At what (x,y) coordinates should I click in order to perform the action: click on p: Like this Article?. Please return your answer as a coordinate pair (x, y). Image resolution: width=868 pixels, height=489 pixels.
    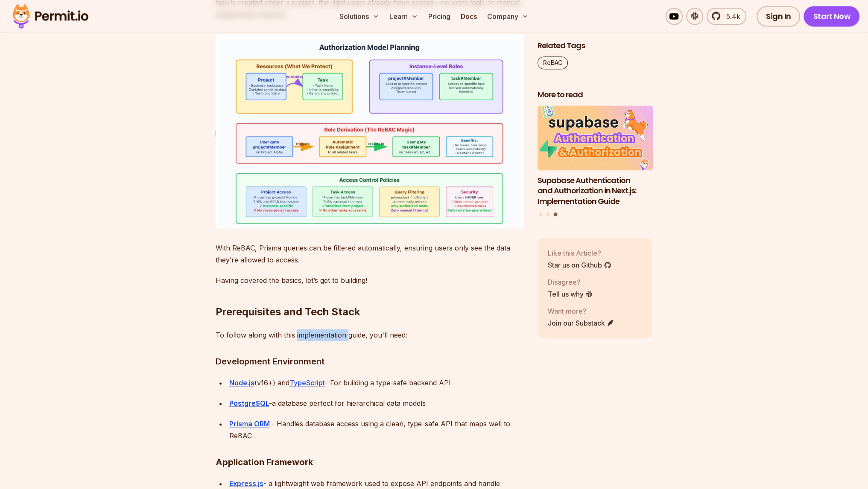
    Looking at the image, I should click on (579, 253).